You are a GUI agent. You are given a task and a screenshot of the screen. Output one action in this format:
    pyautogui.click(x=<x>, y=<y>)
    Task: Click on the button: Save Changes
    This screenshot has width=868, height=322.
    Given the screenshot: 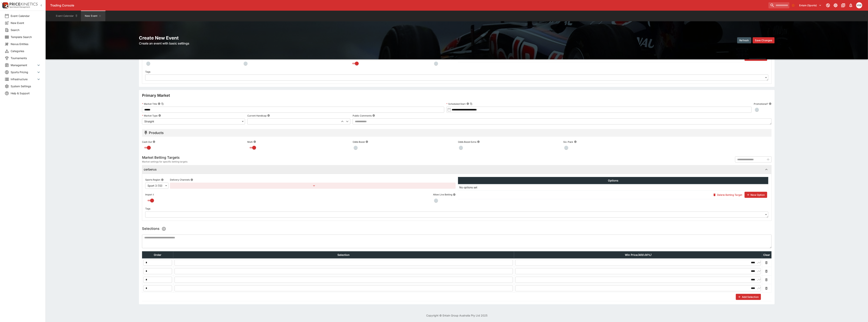 What is the action you would take?
    pyautogui.click(x=763, y=40)
    